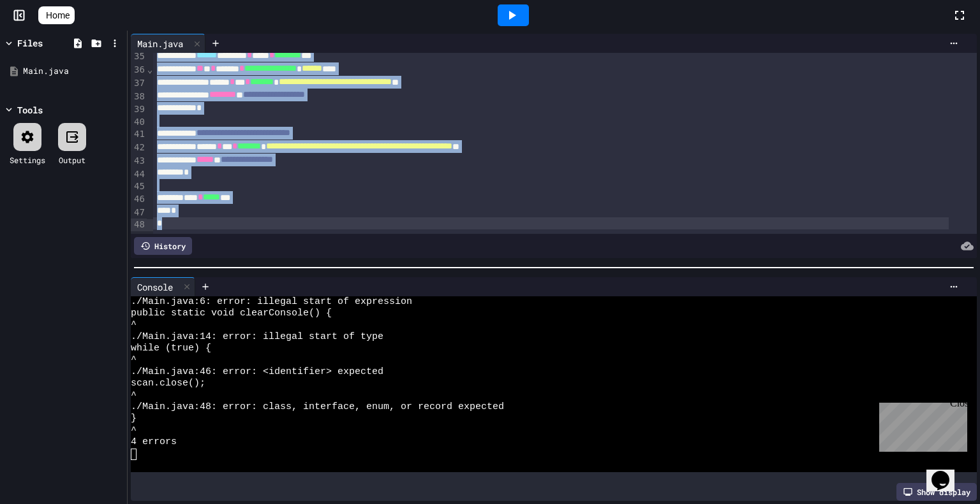  Describe the element at coordinates (257, 337) in the screenshot. I see `span: ./Main.java:14: error: illegal start of type` at that location.